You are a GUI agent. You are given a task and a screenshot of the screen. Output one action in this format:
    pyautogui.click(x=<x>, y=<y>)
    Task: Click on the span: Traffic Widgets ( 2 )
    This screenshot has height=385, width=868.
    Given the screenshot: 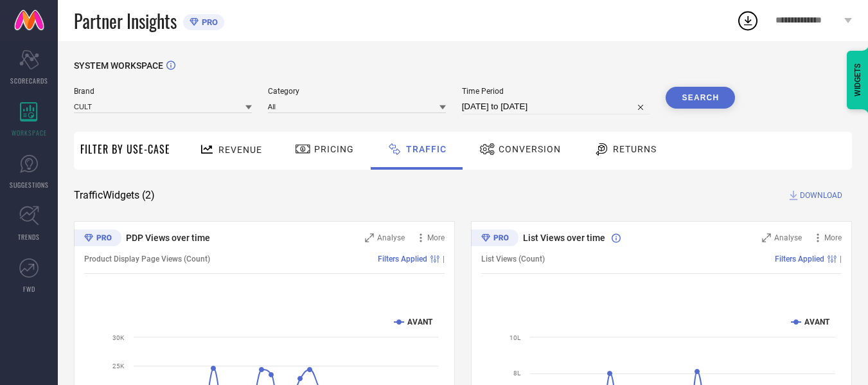 What is the action you would take?
    pyautogui.click(x=114, y=196)
    